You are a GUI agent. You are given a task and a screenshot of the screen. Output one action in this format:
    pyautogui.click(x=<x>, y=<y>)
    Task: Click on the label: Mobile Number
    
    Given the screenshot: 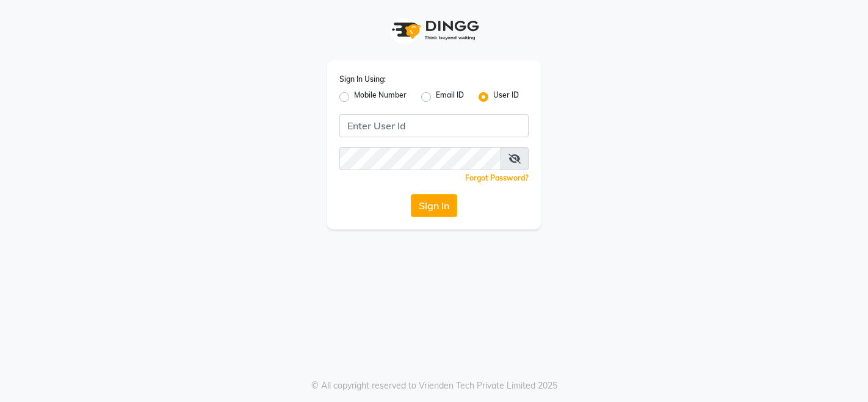 What is the action you would take?
    pyautogui.click(x=380, y=97)
    